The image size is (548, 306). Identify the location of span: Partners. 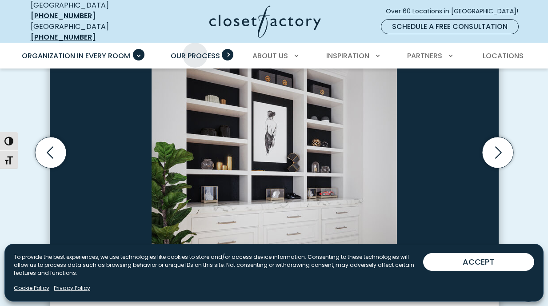
(424, 56).